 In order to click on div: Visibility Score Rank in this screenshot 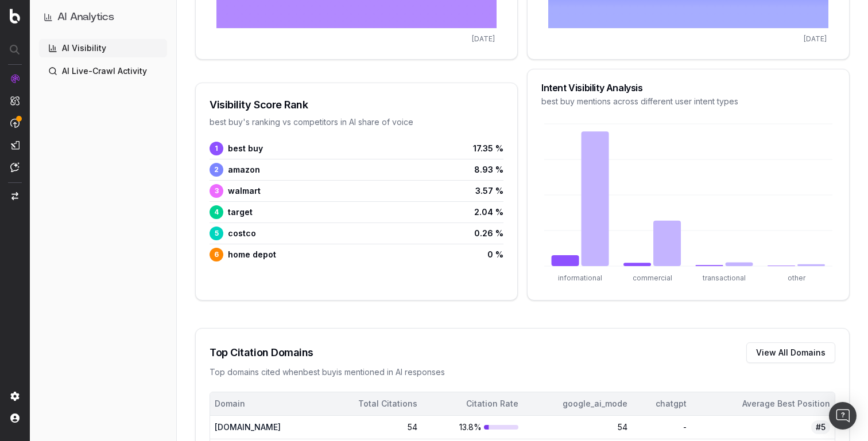, I will do `click(356, 105)`.